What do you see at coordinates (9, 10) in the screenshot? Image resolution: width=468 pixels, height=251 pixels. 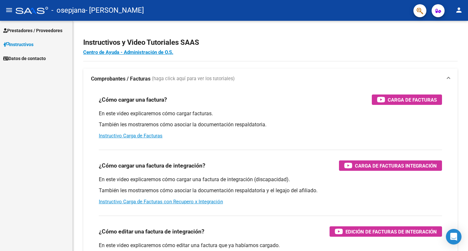 I see `mat-icon: menu` at bounding box center [9, 10].